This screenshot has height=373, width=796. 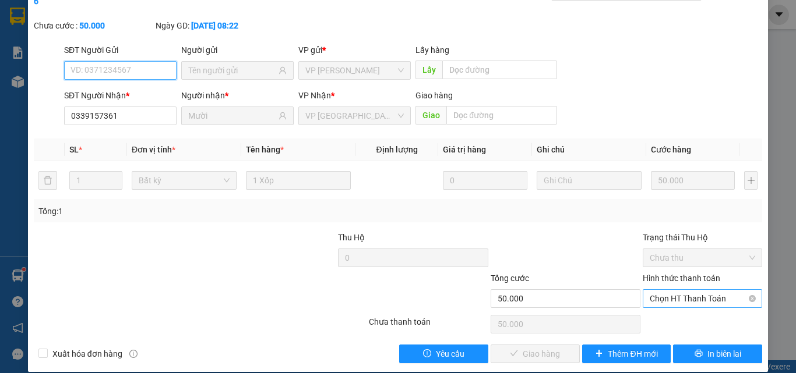 What do you see at coordinates (429, 70) in the screenshot?
I see `span: Lấy` at bounding box center [429, 70].